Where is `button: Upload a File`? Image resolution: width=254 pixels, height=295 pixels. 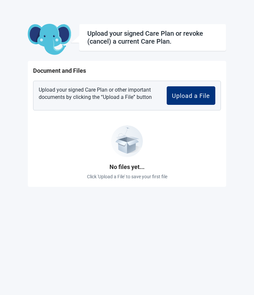
button: Upload a File is located at coordinates (191, 96).